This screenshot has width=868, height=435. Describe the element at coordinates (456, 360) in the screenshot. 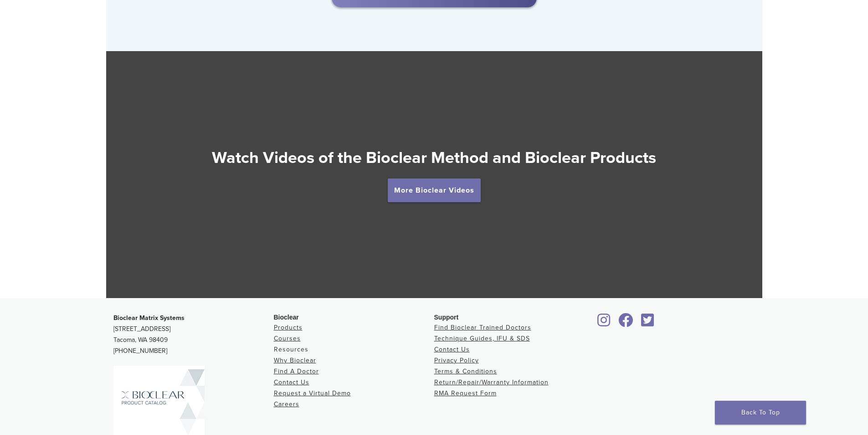

I see `a: Privacy Policy` at that location.